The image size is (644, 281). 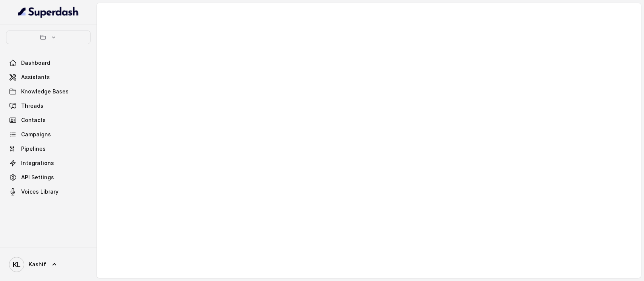 I want to click on span: Contacts, so click(x=33, y=120).